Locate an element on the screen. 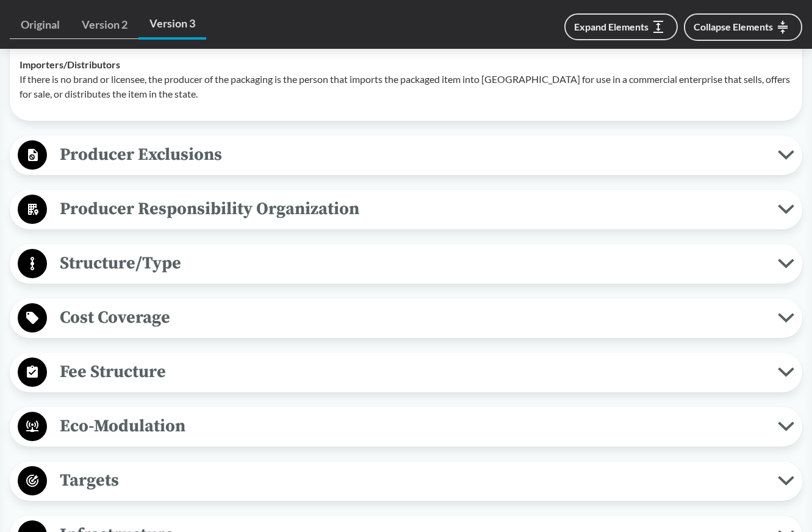 The width and height of the screenshot is (812, 532). button: Producer Responsibility Organization is located at coordinates (406, 209).